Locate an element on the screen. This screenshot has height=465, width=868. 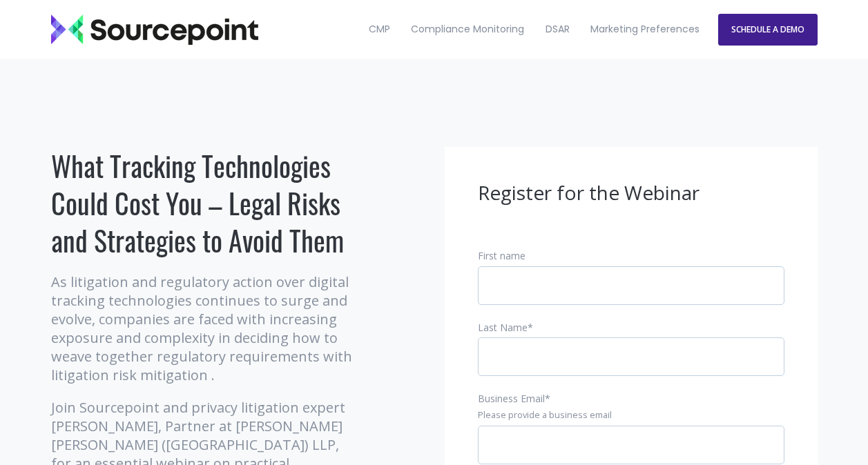
span: Last Name is located at coordinates (503, 327).